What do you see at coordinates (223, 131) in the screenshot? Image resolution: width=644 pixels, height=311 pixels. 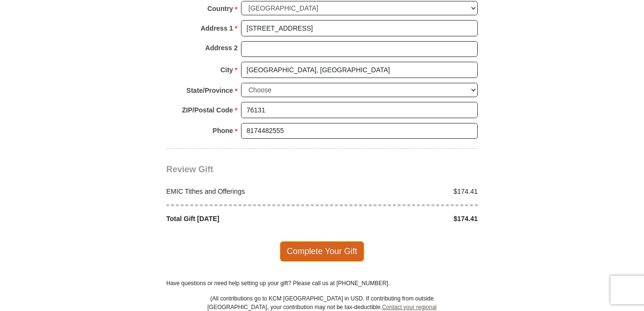 I see `strong: Phone` at bounding box center [223, 131].